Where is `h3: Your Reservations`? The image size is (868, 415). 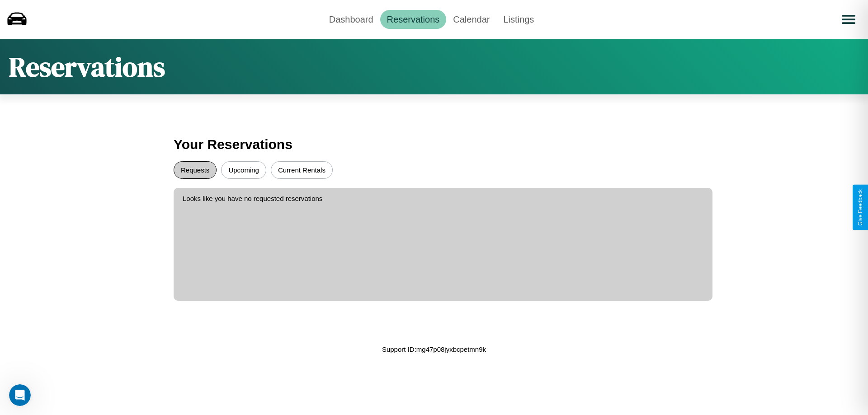 h3: Your Reservations is located at coordinates (434, 144).